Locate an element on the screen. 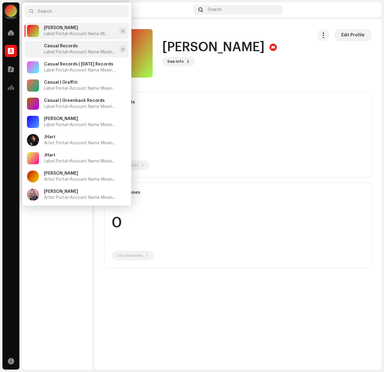 The image size is (384, 372). span: Casual | Greenback Records is located at coordinates (74, 101).